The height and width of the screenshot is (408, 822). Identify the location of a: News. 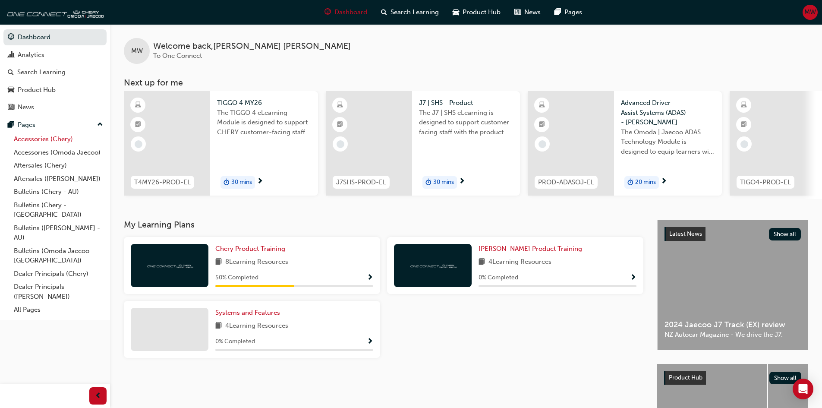
(55, 107).